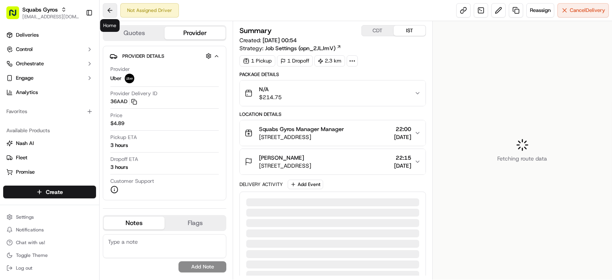  I want to click on button: Start new chat, so click(140, 83).